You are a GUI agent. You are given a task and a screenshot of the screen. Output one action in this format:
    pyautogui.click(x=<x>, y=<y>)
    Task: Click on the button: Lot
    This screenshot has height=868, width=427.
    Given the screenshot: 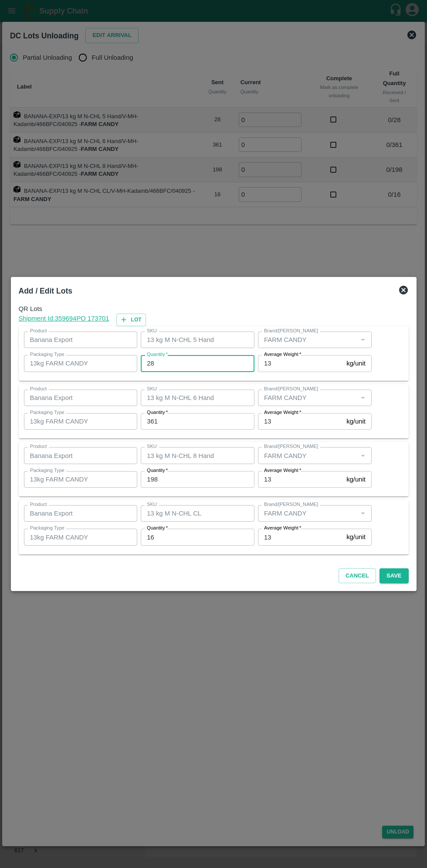 What is the action you would take?
    pyautogui.click(x=131, y=320)
    